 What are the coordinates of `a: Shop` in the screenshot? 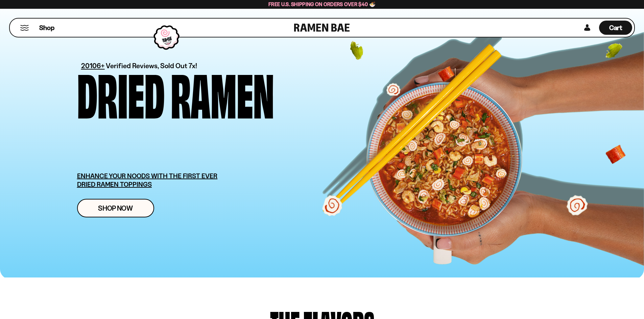 It's located at (47, 28).